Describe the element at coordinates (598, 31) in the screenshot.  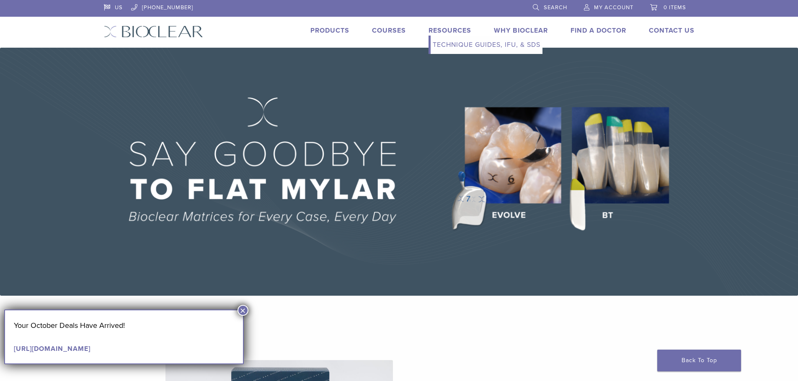
I see `a: Find A Doctor` at that location.